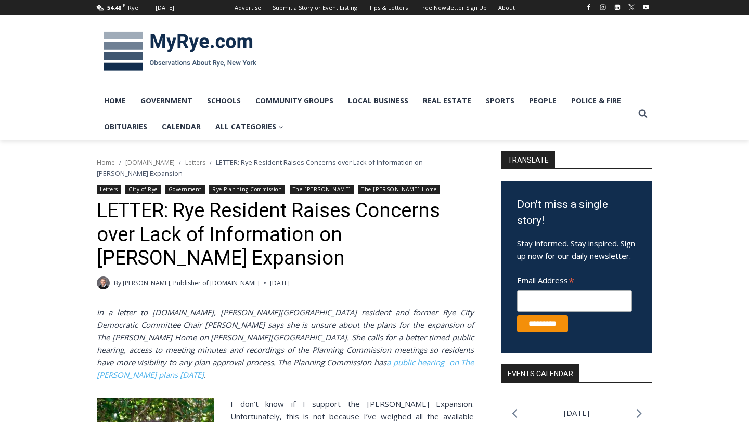 The width and height of the screenshot is (749, 422). I want to click on h3: Don't miss a single story!, so click(577, 213).